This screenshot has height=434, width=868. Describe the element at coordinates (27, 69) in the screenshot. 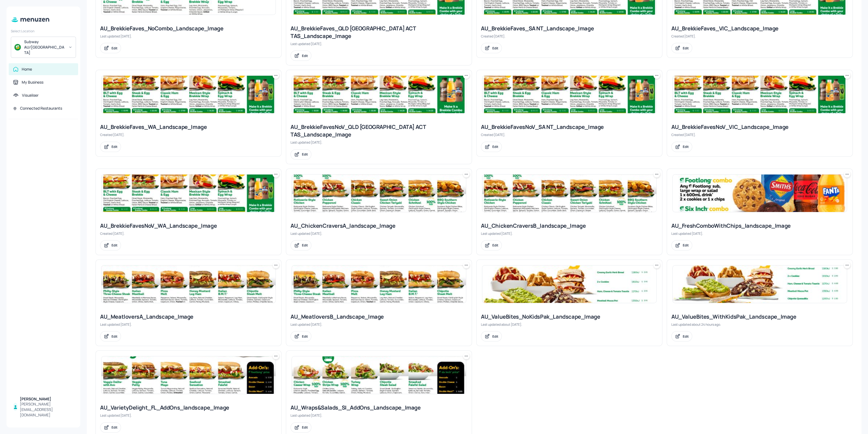

I see `div: Home` at that location.